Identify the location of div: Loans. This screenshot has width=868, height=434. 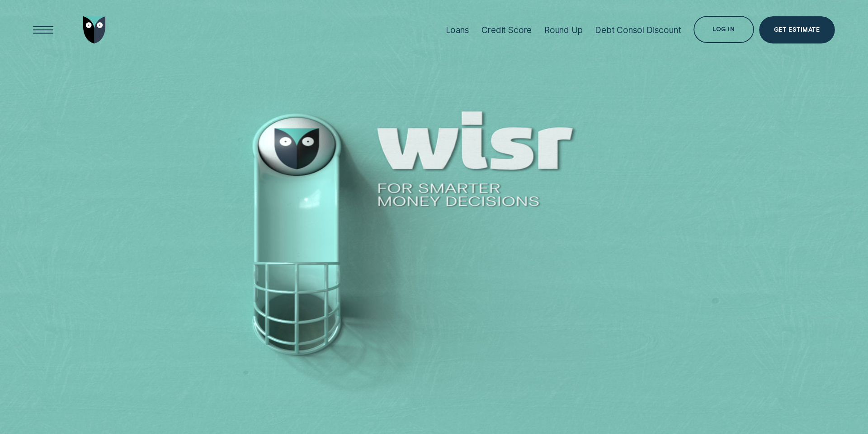
(457, 30).